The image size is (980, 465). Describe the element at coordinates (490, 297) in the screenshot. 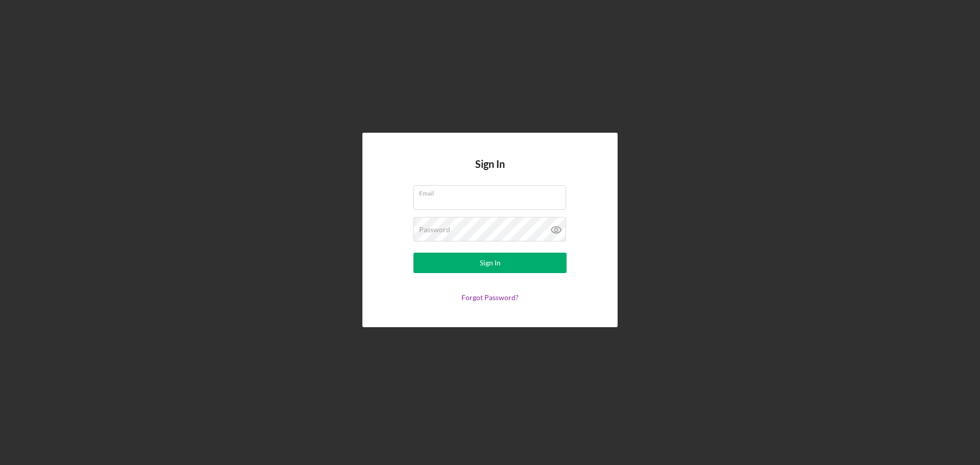

I see `a: Forgot Password?` at that location.